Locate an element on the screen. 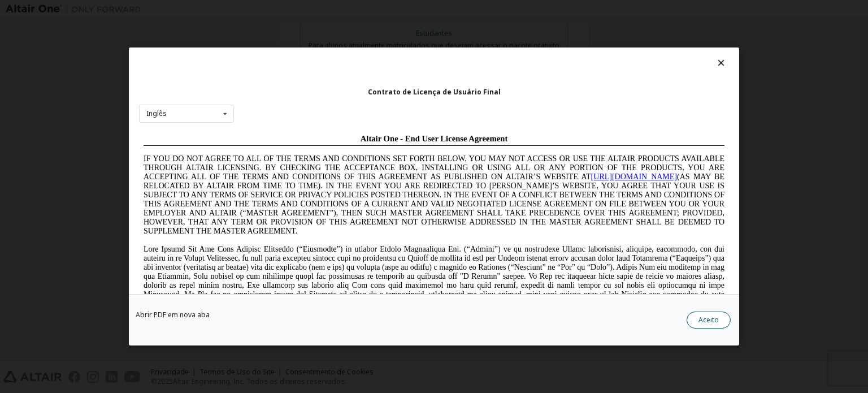 The image size is (868, 393). font: Contrato de Licença de Usuário Final is located at coordinates (434, 92).